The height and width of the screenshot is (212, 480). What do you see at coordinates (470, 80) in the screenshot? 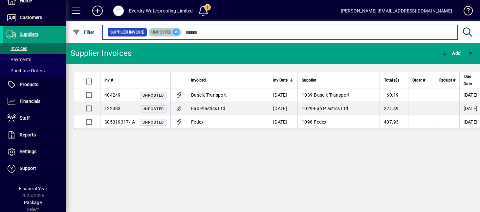
I see `div: Due Date` at bounding box center [470, 80].